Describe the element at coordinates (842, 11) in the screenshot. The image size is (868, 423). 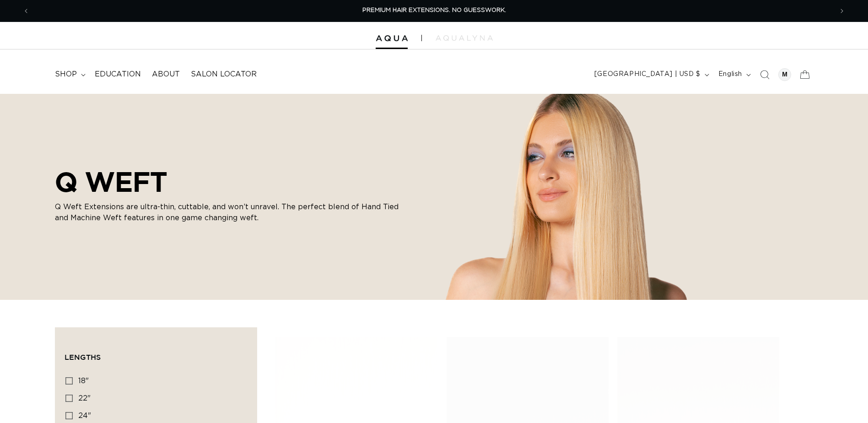
I see `button: Next announcement` at that location.